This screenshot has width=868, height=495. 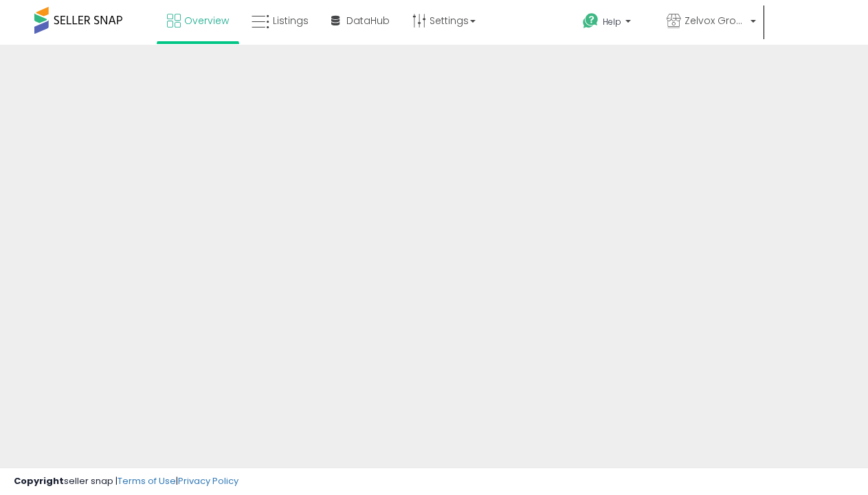 I want to click on strong: Copyright, so click(x=39, y=481).